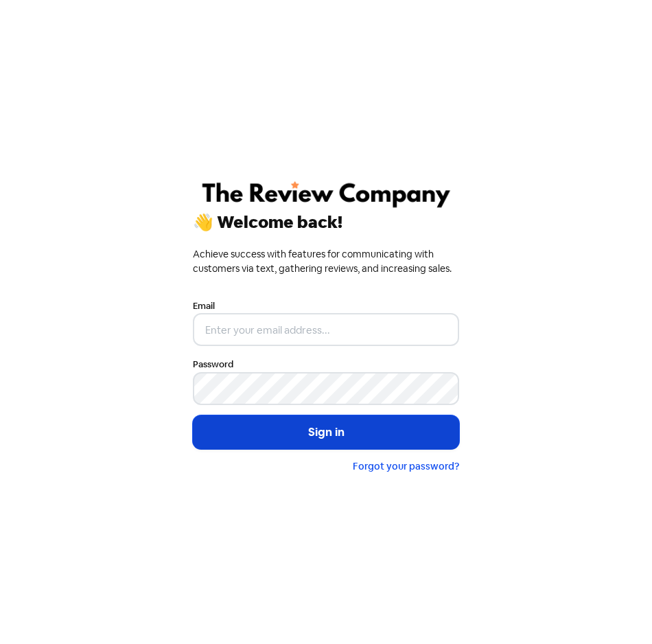 This screenshot has height=644, width=652. Describe the element at coordinates (326, 223) in the screenshot. I see `div: 👋 Welcome back!` at that location.